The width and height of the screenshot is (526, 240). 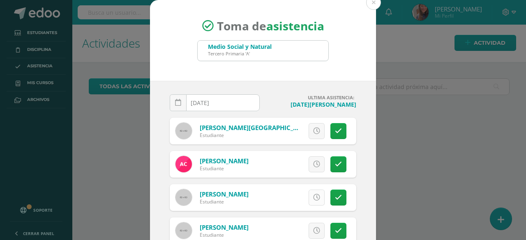 What do you see at coordinates (239, 53) in the screenshot?
I see `div: Tercero Primaria 'A'` at bounding box center [239, 53].